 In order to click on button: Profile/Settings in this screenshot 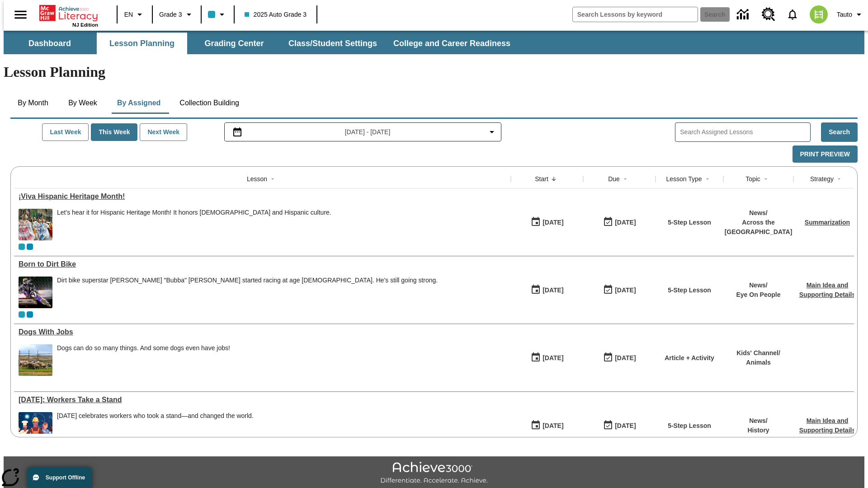, I will do `click(851, 14)`.